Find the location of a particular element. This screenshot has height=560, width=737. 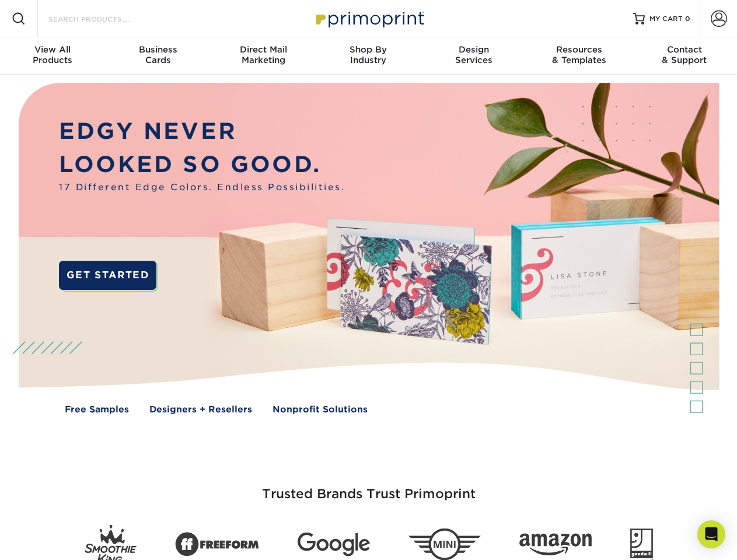

span: Business is located at coordinates (157, 49).